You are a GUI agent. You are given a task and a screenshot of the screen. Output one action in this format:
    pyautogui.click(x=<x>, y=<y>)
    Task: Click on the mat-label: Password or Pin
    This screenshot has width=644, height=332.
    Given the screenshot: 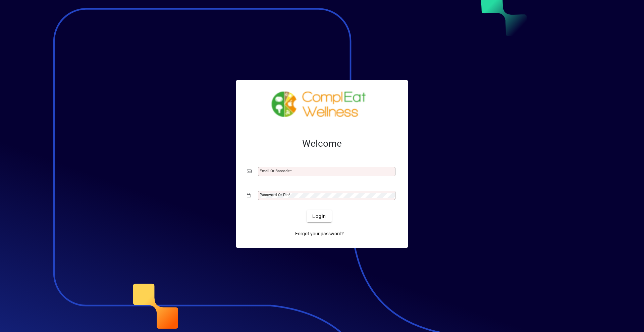 What is the action you would take?
    pyautogui.click(x=274, y=194)
    